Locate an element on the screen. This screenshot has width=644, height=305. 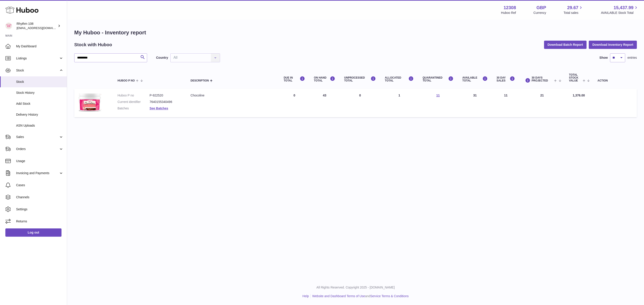
label: Country is located at coordinates (162, 58).